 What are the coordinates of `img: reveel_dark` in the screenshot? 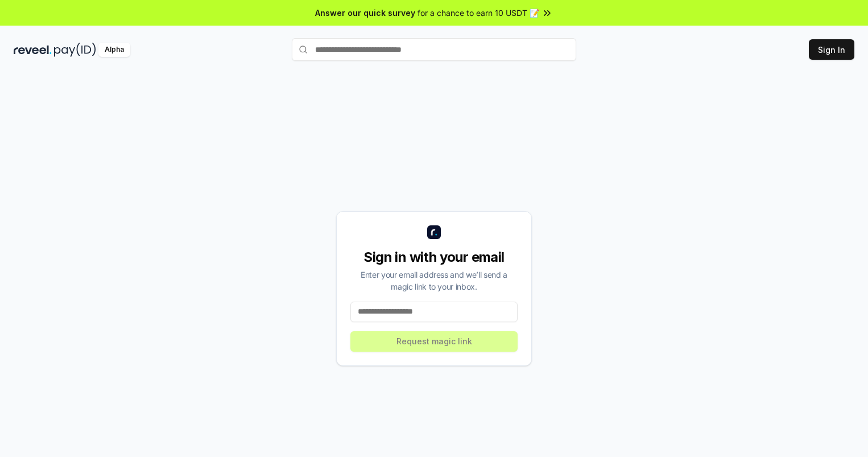 It's located at (32, 50).